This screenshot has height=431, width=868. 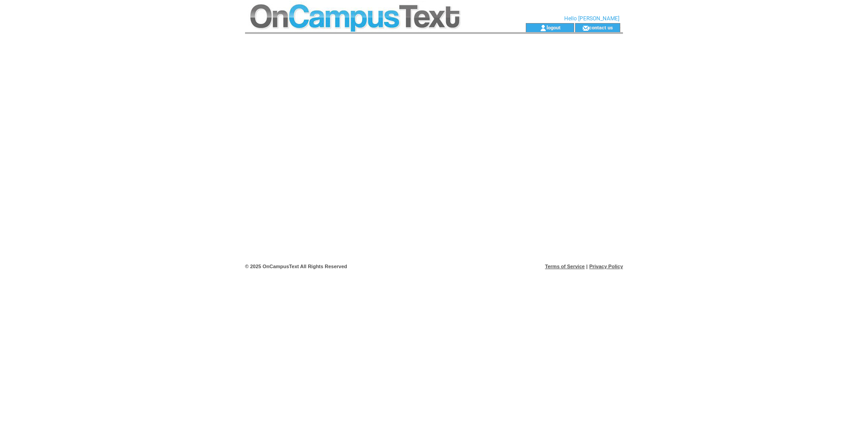 What do you see at coordinates (553, 27) in the screenshot?
I see `a: logout` at bounding box center [553, 27].